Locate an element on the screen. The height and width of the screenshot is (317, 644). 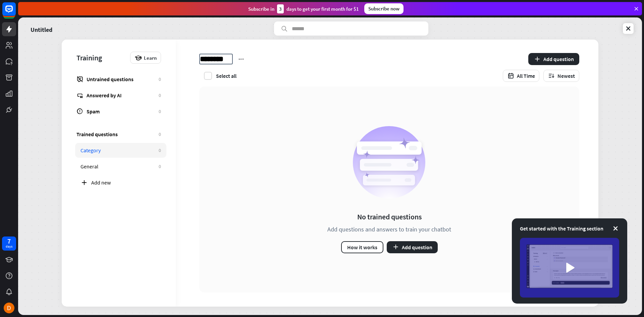
div: Get started with the Training section is located at coordinates (569, 228).